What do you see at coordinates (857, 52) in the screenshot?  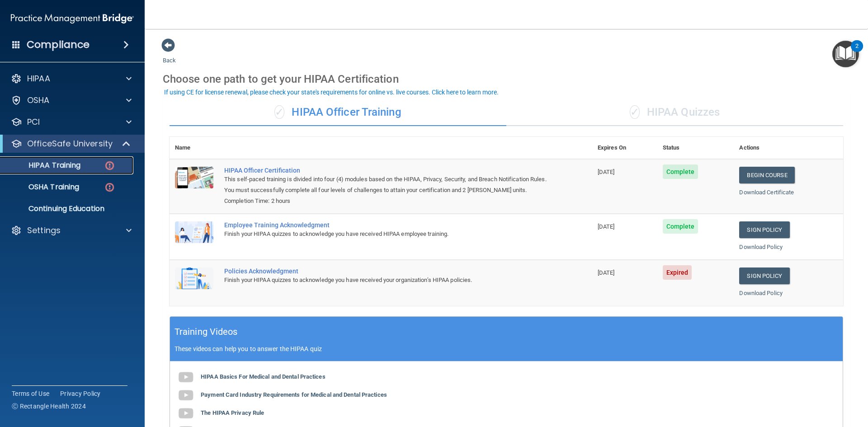 I see `div: 2` at bounding box center [857, 52].